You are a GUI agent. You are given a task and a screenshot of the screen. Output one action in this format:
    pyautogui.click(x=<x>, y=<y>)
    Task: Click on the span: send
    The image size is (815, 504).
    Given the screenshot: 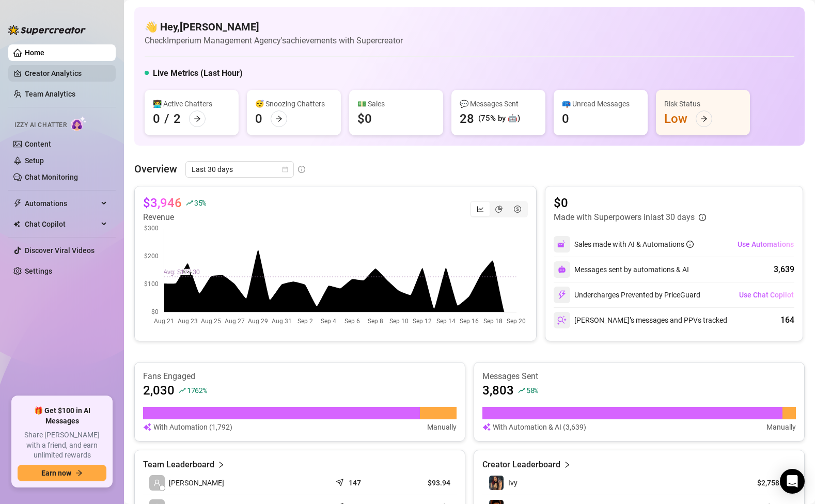 What is the action you would take?
    pyautogui.click(x=341, y=481)
    